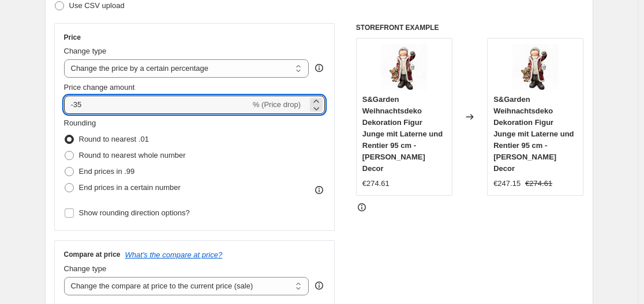  I want to click on i: What's the compare at price?, so click(174, 255).